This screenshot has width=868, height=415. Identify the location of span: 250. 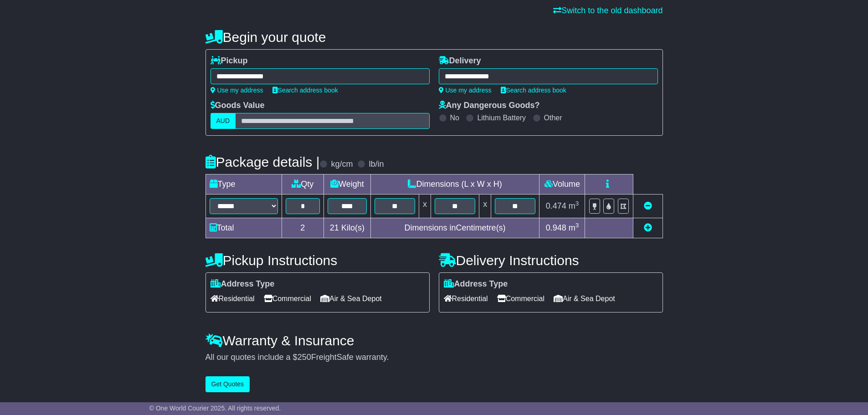
(304, 357).